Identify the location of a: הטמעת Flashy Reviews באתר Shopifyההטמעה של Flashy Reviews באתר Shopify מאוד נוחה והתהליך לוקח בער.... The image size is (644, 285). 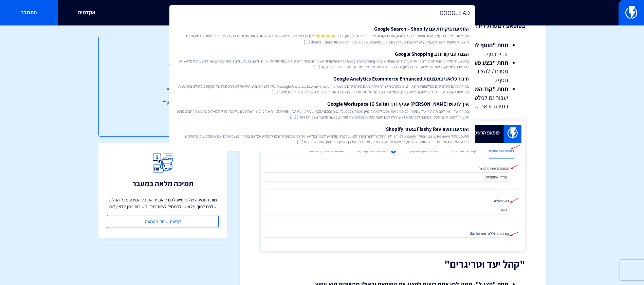
(322, 135).